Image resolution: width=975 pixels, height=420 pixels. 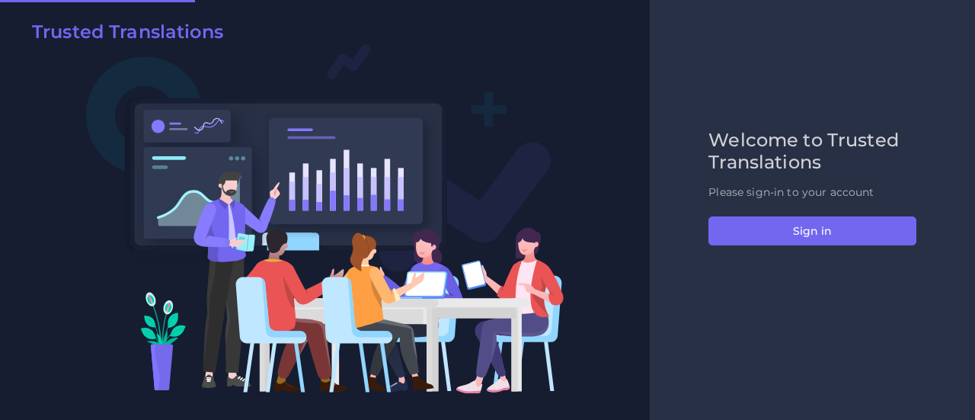 I want to click on h2: Welcome to Trusted Translations, so click(x=812, y=152).